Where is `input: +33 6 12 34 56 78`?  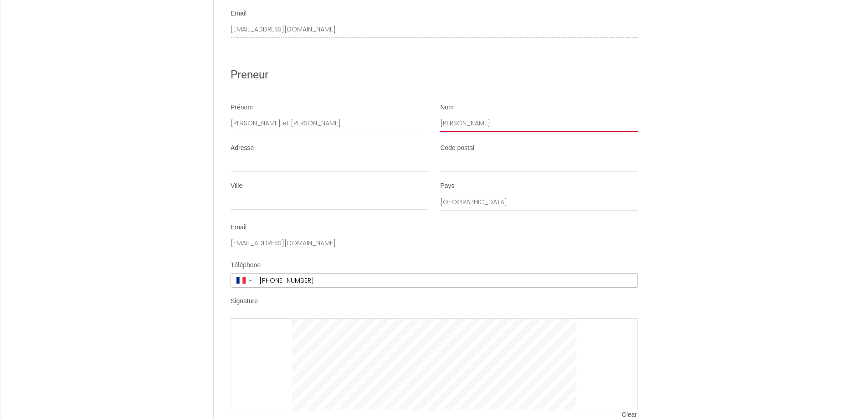 input: +33 6 12 34 56 78 is located at coordinates (446, 280).